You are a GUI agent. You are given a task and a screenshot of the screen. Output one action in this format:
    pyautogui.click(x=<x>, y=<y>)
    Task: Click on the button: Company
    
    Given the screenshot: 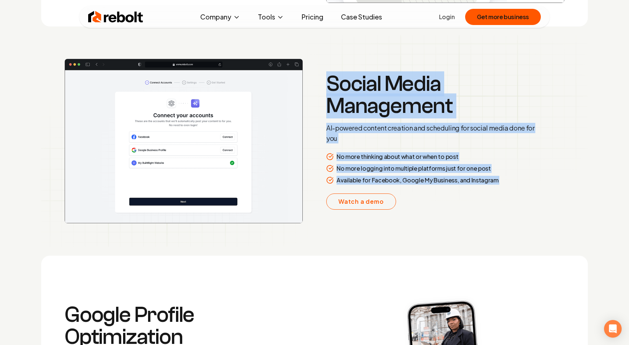 What is the action you would take?
    pyautogui.click(x=220, y=17)
    